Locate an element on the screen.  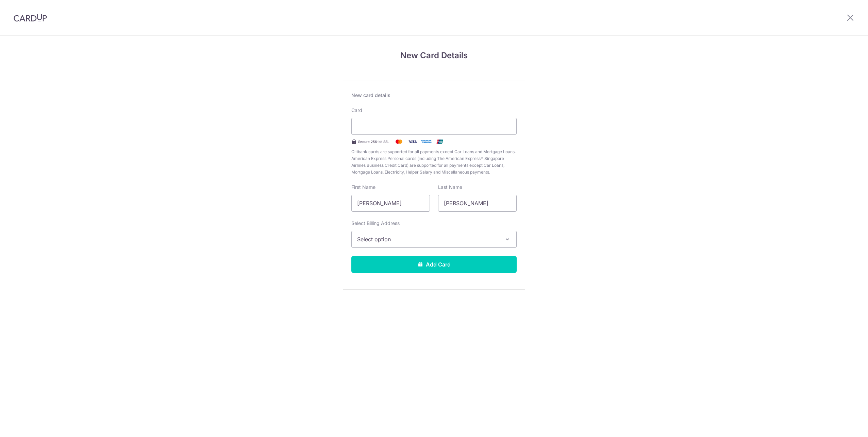
input: Cardholder Last Name is located at coordinates (477, 203).